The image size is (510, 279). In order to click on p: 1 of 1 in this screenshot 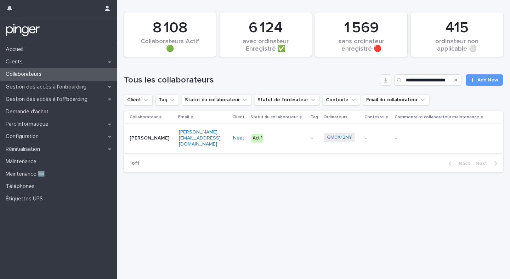, I will do `click(134, 163)`.